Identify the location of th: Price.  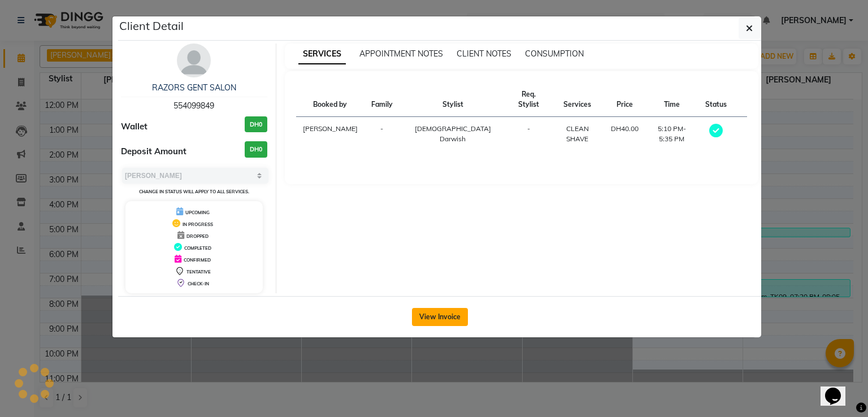
(625, 99).